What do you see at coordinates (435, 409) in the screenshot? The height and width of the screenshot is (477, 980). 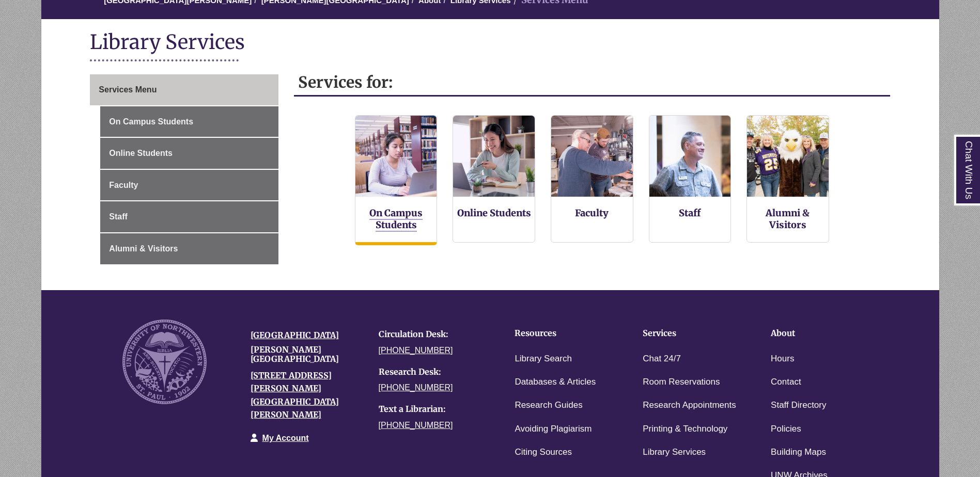 I see `h4: Text a Librarian:` at bounding box center [435, 409].